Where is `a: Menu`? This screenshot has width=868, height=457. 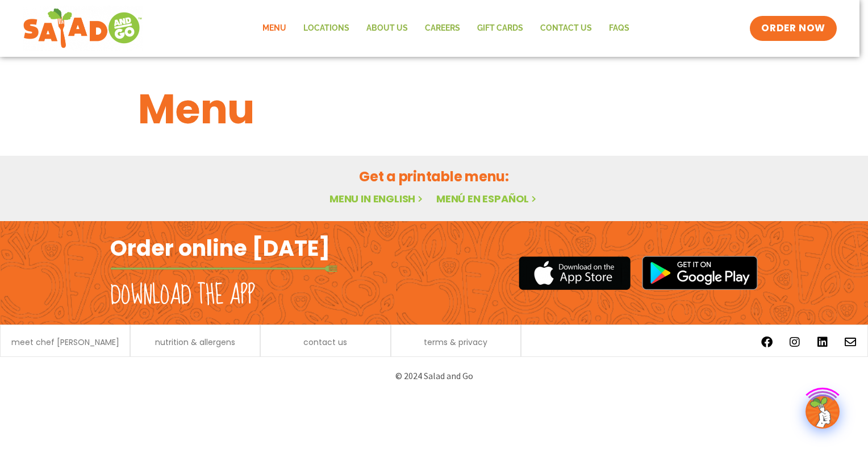 a: Menu is located at coordinates (275, 28).